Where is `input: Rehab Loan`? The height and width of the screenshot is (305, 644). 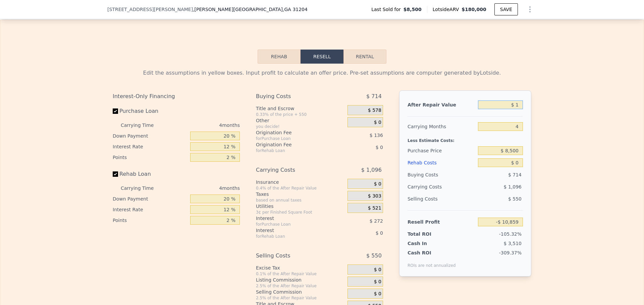
input: Rehab Loan is located at coordinates (116, 174).